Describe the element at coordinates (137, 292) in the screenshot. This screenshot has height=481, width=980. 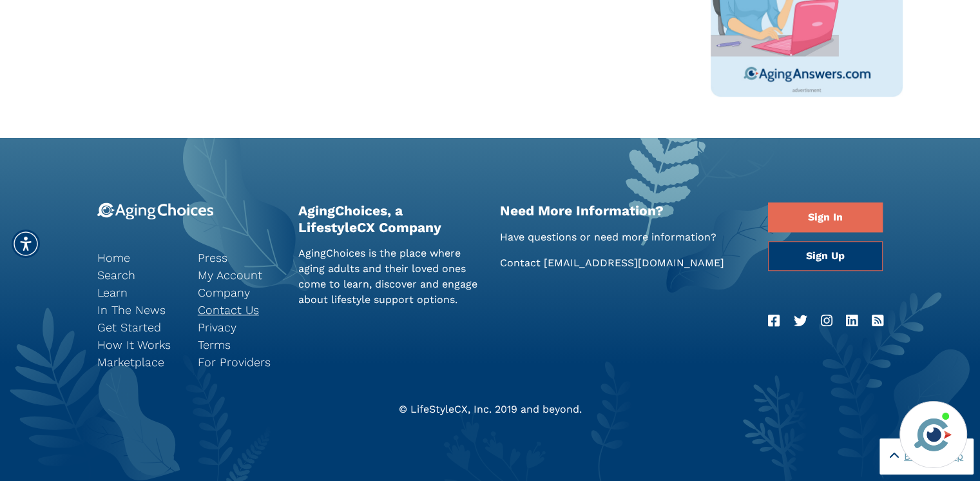
I see `a: Learn` at that location.